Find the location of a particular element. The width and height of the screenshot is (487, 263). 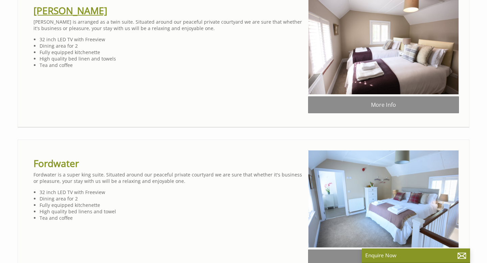

img: 150420-122203-FordWater-.original.jpg is located at coordinates (384, 199).